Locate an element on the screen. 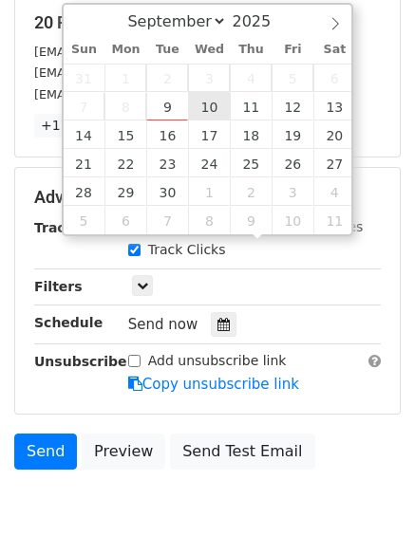  strong: Schedule is located at coordinates (68, 323).